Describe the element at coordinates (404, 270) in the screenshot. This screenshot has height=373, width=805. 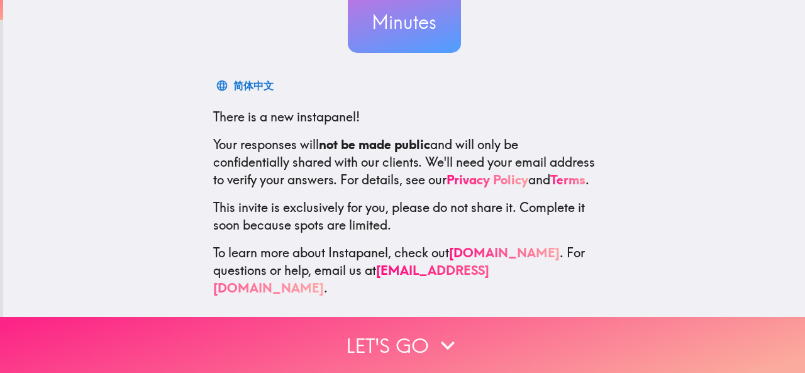
I see `p: To learn more about Instapanel, check out . For questions or help, email us at .` at that location.